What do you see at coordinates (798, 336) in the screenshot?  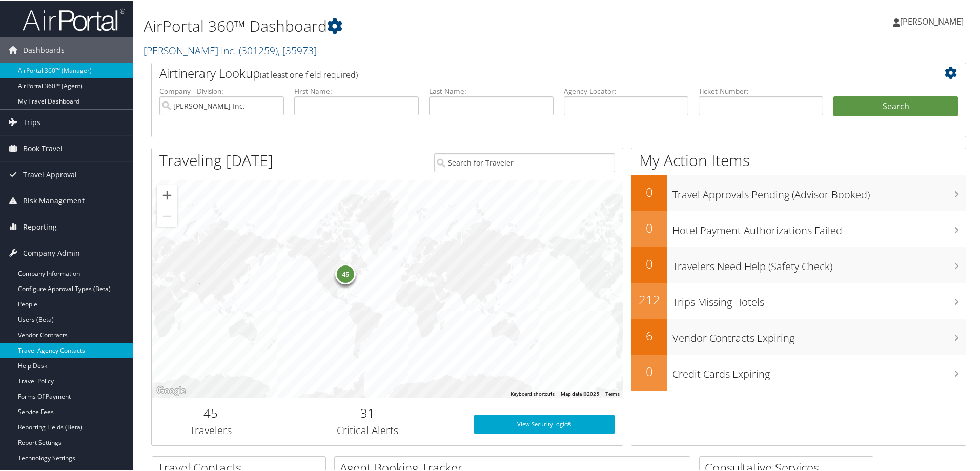 I see `a: 6Vendor Contracts Expiring` at bounding box center [798, 336].